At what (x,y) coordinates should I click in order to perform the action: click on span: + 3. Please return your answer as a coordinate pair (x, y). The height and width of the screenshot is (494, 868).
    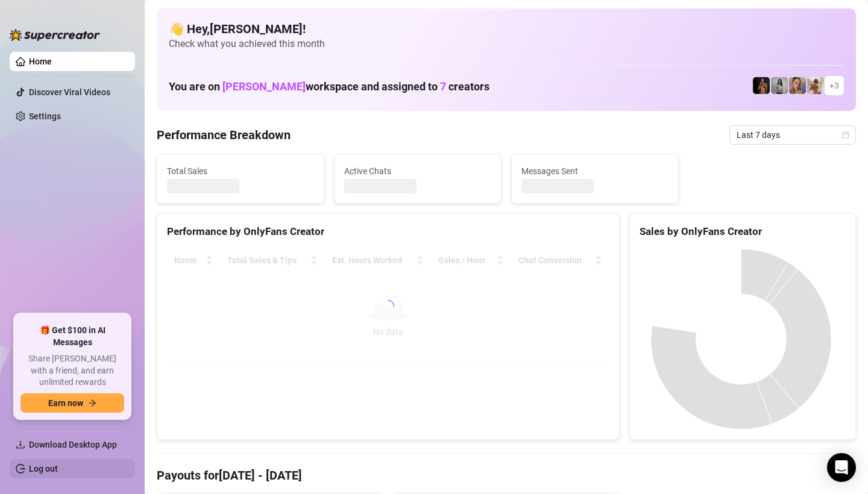
    Looking at the image, I should click on (834, 85).